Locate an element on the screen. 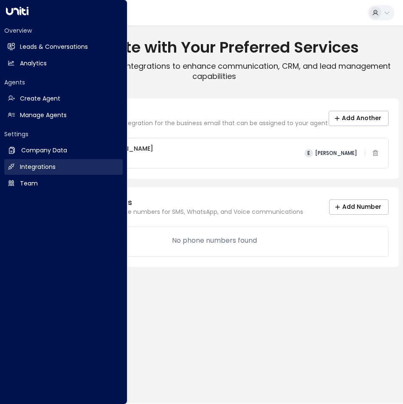 The width and height of the screenshot is (403, 404). h2: Overview is located at coordinates (63, 31).